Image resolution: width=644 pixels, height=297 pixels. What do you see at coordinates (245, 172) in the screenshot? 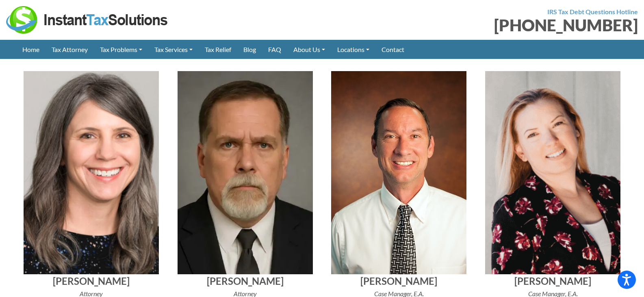
I see `img: Jeffrey Hale` at bounding box center [245, 172].